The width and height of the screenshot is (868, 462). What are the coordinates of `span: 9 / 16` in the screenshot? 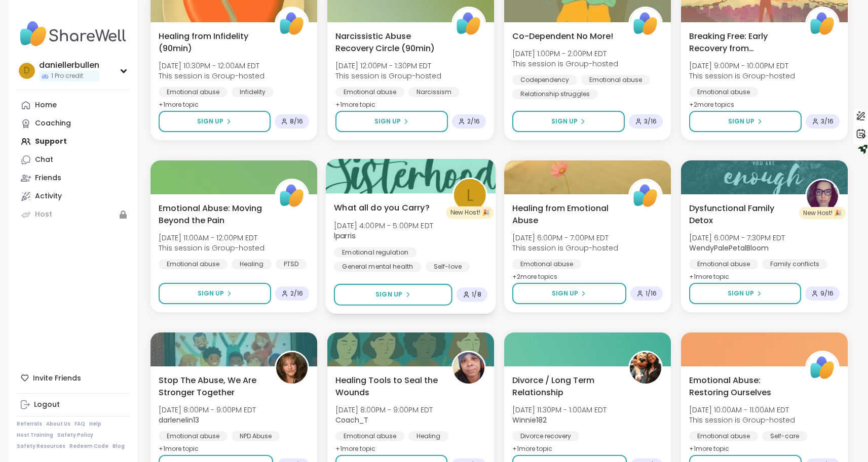 It's located at (827, 294).